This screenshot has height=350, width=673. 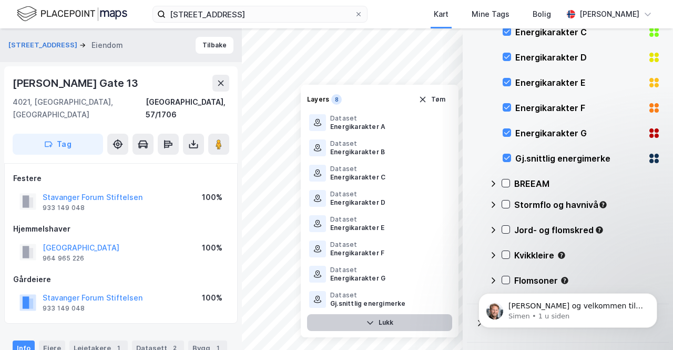 What do you see at coordinates (358, 127) in the screenshot?
I see `div: Energikarakter A` at bounding box center [358, 127].